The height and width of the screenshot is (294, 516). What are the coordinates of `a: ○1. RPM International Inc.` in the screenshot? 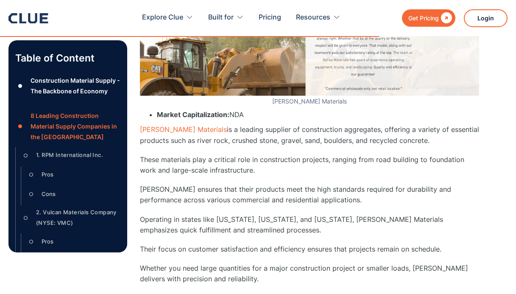 It's located at (70, 155).